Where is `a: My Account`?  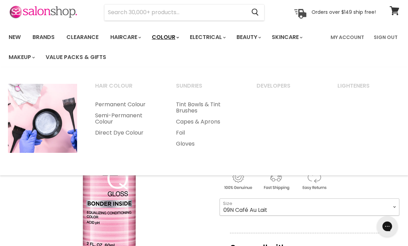 a: My Account is located at coordinates (347, 37).